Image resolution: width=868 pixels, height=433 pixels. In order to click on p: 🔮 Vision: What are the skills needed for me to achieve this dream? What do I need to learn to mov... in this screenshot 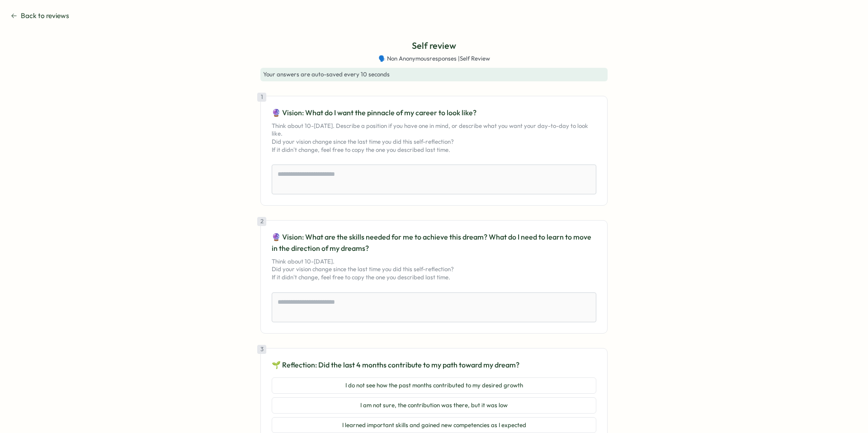, I will do `click(434, 243)`.